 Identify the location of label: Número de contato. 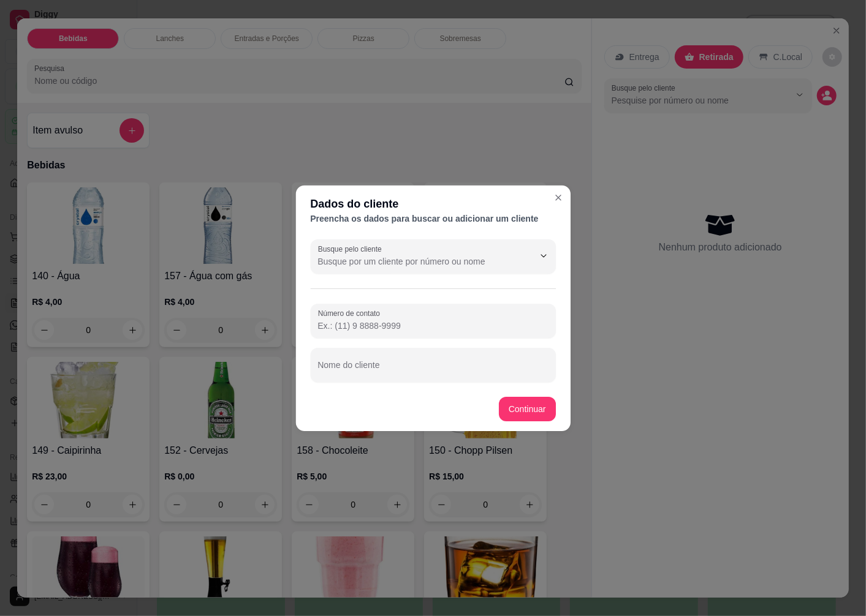
(351, 313).